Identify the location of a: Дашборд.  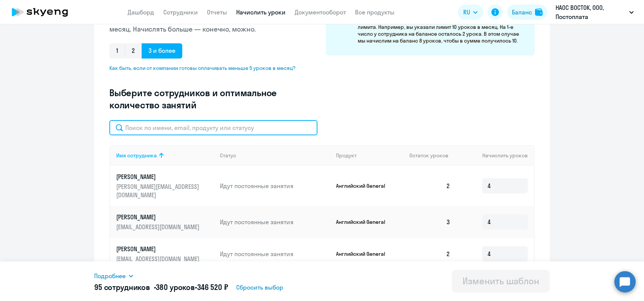
(141, 12).